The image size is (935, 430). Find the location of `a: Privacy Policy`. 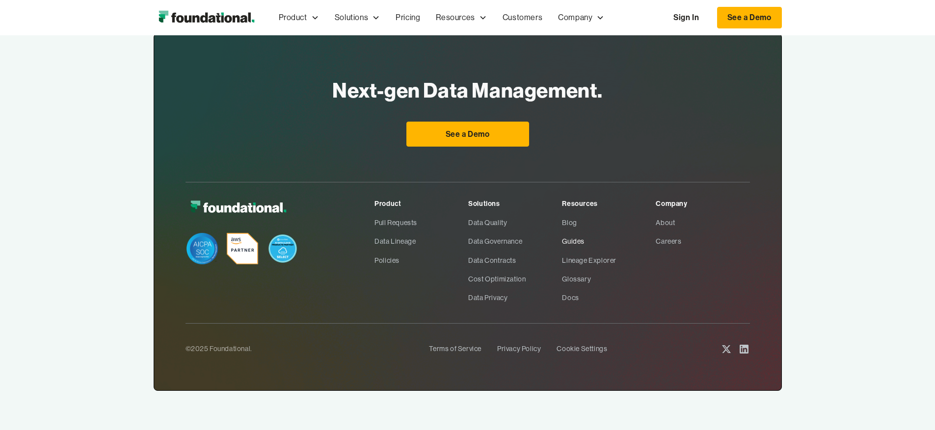

a: Privacy Policy is located at coordinates (519, 349).